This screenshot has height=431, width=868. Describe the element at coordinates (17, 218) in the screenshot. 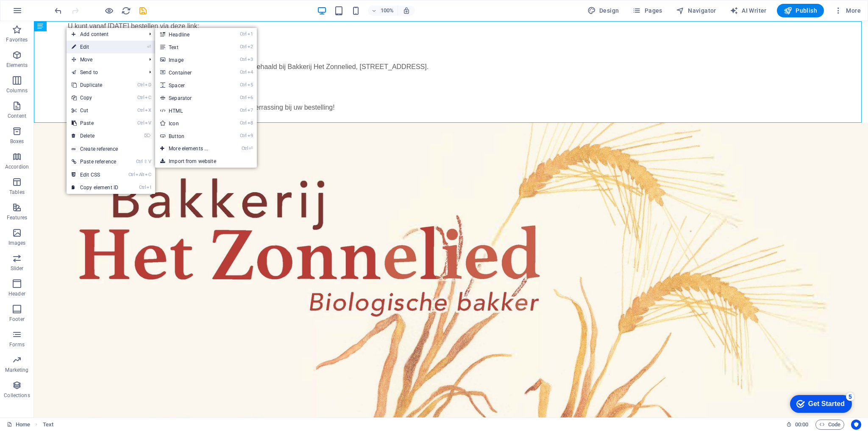

I see `p: Features` at that location.